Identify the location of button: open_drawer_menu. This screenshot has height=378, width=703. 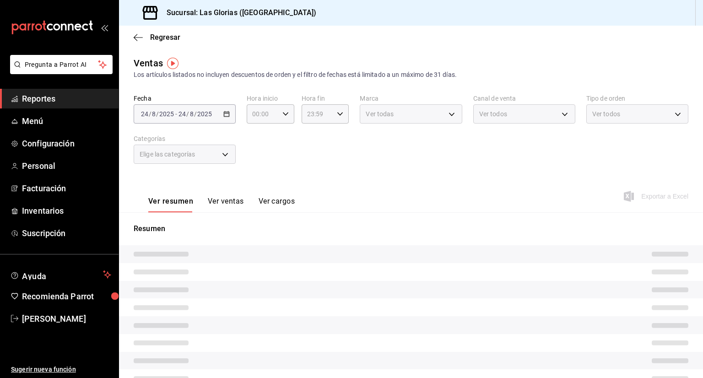
(104, 27).